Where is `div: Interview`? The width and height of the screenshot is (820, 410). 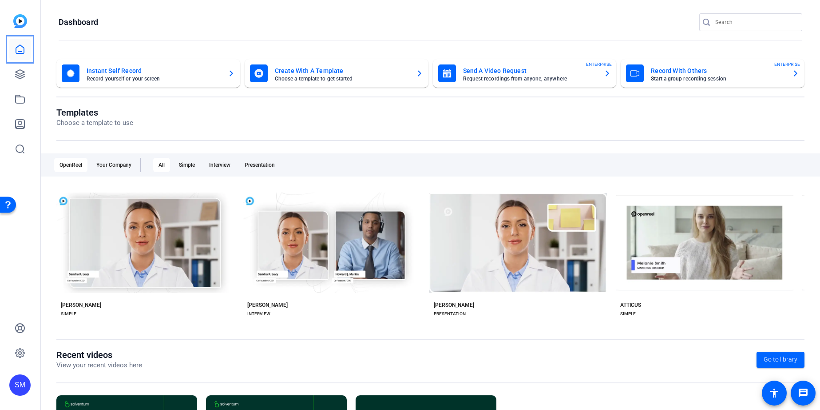
div: Interview is located at coordinates (220, 165).